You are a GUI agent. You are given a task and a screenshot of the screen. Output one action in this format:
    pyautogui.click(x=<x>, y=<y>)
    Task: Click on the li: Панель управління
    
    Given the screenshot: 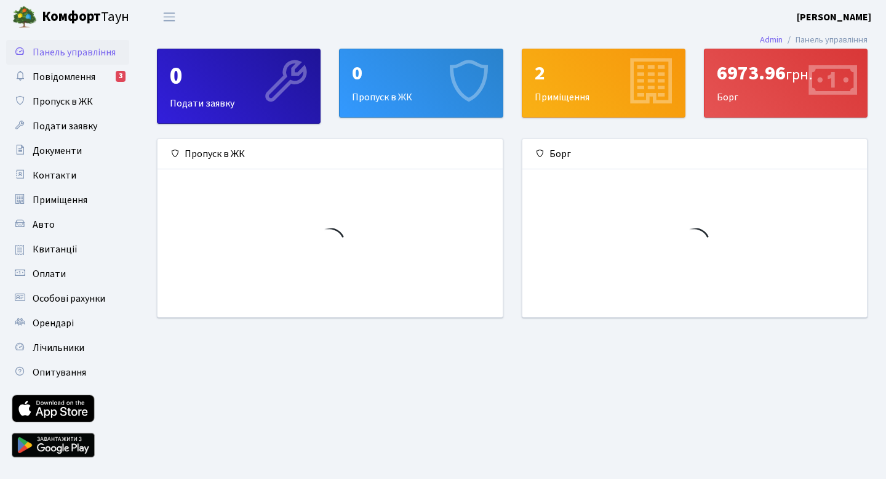 What is the action you would take?
    pyautogui.click(x=825, y=40)
    